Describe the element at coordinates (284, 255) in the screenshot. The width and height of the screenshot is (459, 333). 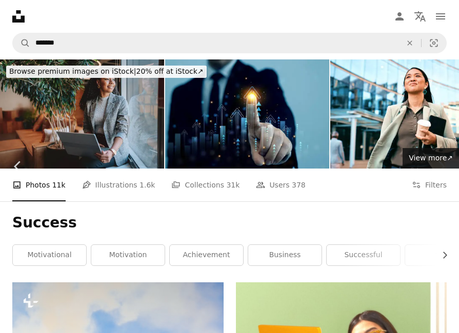
I see `a: business` at that location.